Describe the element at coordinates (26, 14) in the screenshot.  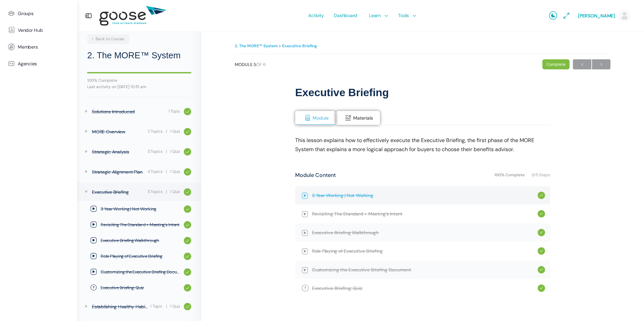
I see `span: Groups` at that location.